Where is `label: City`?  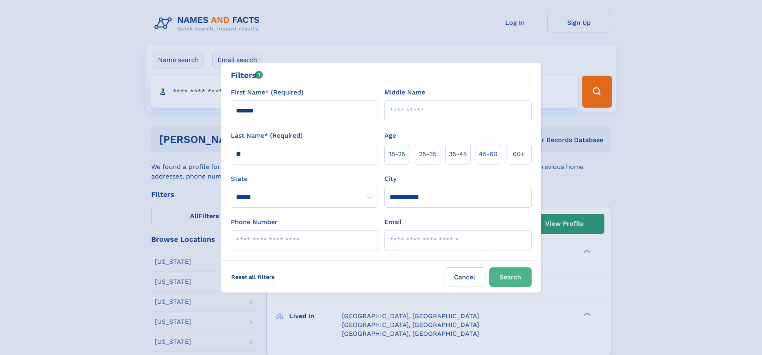
label: City is located at coordinates (390, 179).